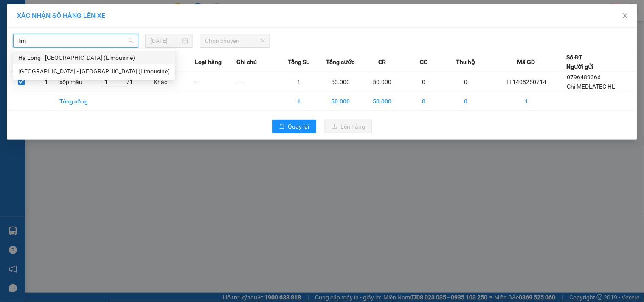 The height and width of the screenshot is (302, 644). Describe the element at coordinates (282, 127) in the screenshot. I see `span: rollback` at that location.